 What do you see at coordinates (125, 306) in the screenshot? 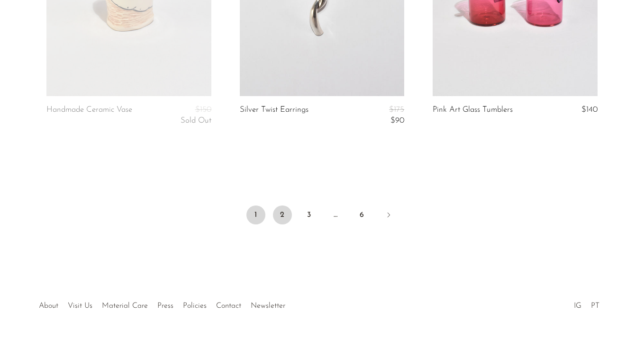
I see `a: Material Care` at bounding box center [125, 306].